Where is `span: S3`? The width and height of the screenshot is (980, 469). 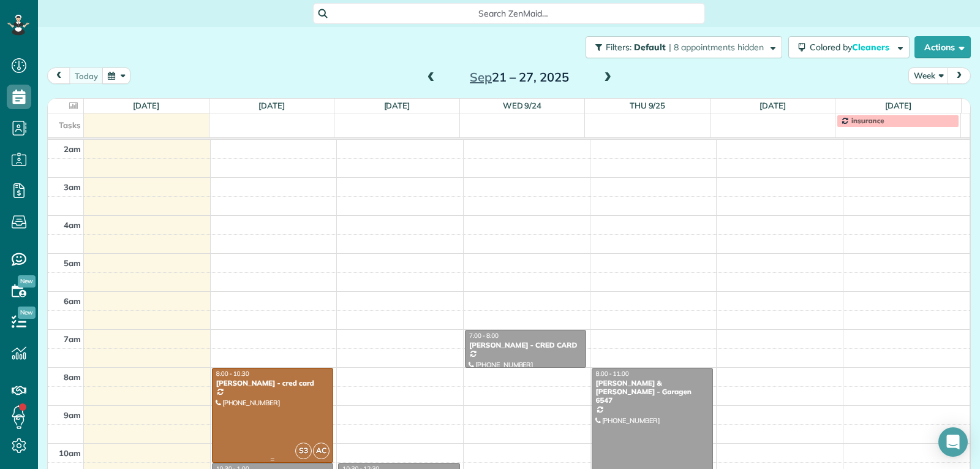
span: S3 is located at coordinates (303, 450).